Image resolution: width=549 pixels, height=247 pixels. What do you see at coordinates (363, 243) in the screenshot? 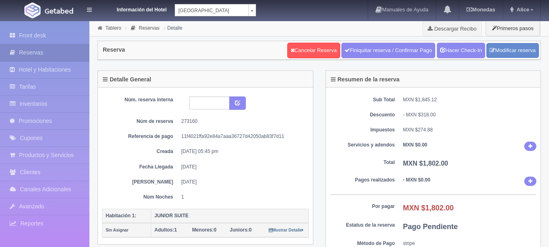
I see `dt: Método de Pago` at bounding box center [363, 243].